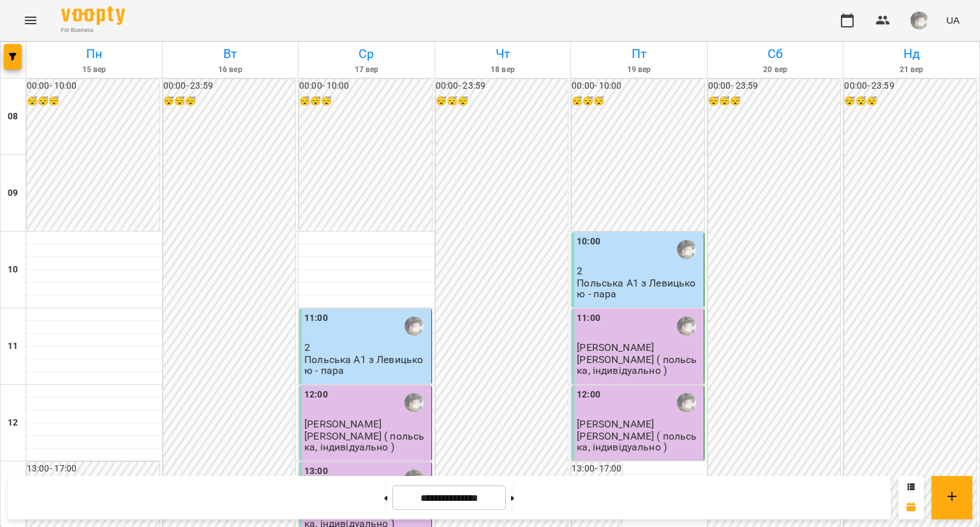 The width and height of the screenshot is (980, 527). What do you see at coordinates (316, 471) in the screenshot?
I see `label: 13:00` at bounding box center [316, 471].